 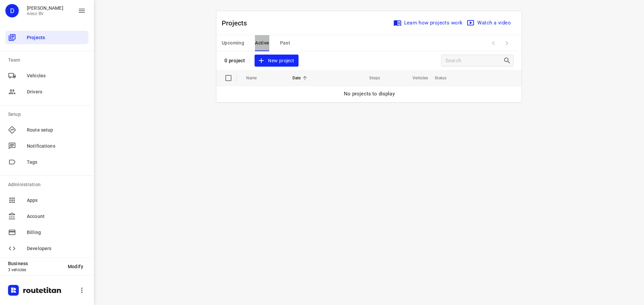 What do you see at coordinates (47, 146) in the screenshot?
I see `div: Notifications` at bounding box center [47, 146].